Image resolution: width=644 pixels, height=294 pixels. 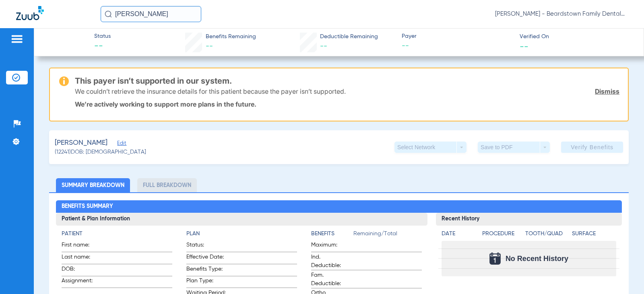 I want to click on app-breakdown-title: Surface, so click(x=594, y=235).